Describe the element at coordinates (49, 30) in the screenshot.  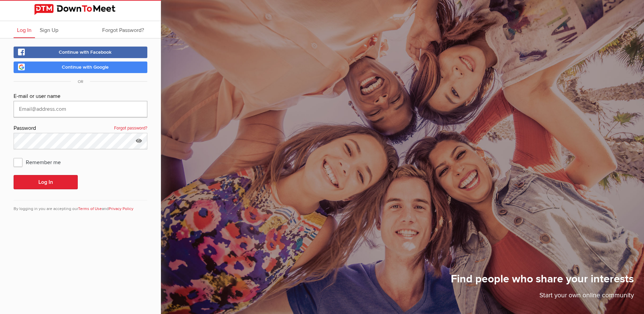
I see `a: Sign Up` at that location.